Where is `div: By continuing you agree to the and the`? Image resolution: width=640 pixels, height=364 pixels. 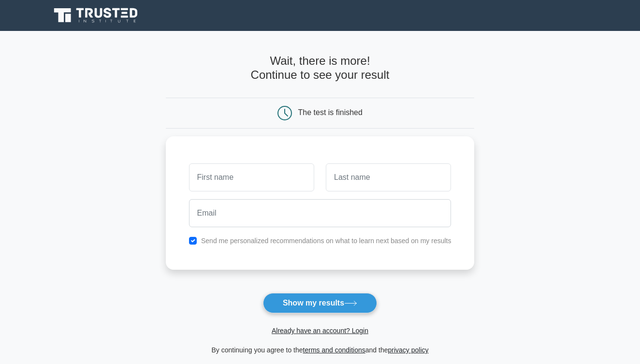 div: By continuing you agree to the and the is located at coordinates (320, 350).